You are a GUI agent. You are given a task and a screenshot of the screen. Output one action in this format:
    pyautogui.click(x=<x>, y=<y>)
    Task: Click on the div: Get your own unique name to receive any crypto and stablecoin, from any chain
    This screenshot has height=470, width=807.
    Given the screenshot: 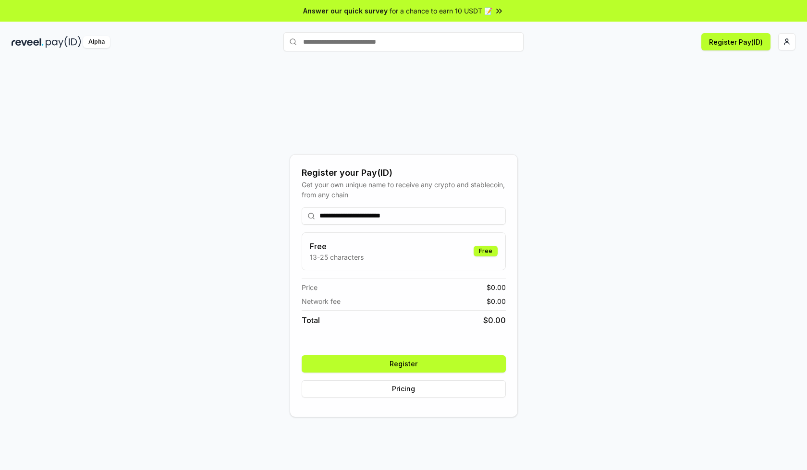 What is the action you would take?
    pyautogui.click(x=404, y=190)
    